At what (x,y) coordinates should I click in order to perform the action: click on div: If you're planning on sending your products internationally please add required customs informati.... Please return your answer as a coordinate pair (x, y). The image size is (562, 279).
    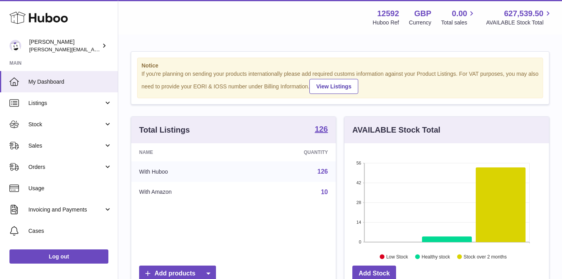
    Looking at the image, I should click on (340, 82).